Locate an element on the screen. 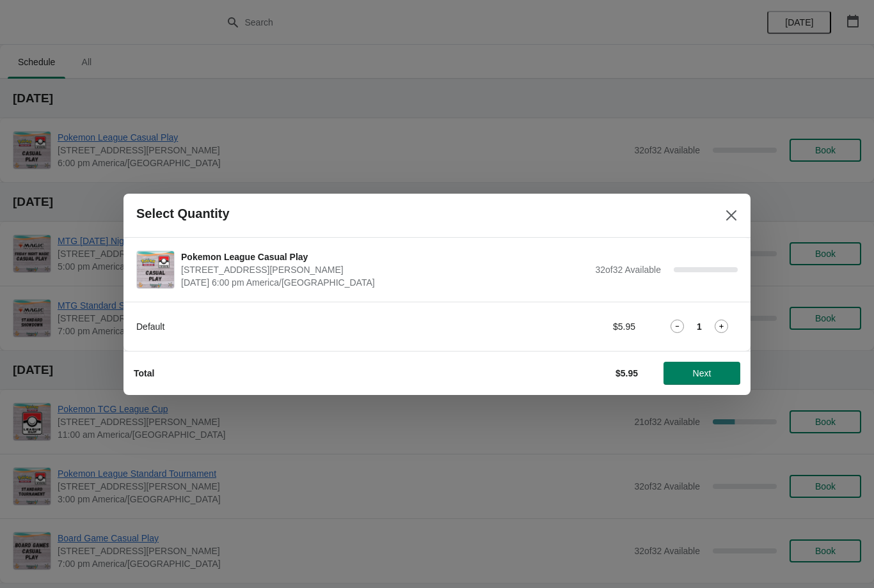 The image size is (874, 588). h2: Select Quantity is located at coordinates (183, 214).